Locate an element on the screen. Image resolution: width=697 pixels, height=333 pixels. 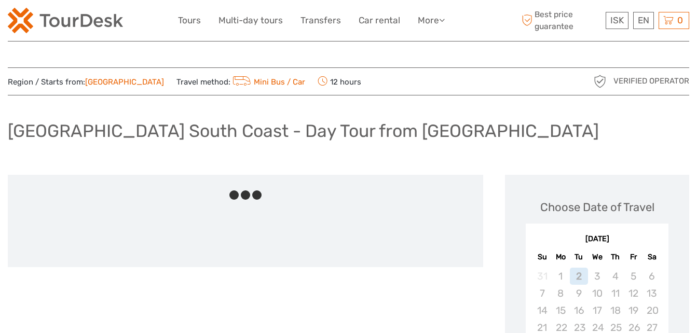
img: verified_operator_grey_128.png is located at coordinates (600, 81).